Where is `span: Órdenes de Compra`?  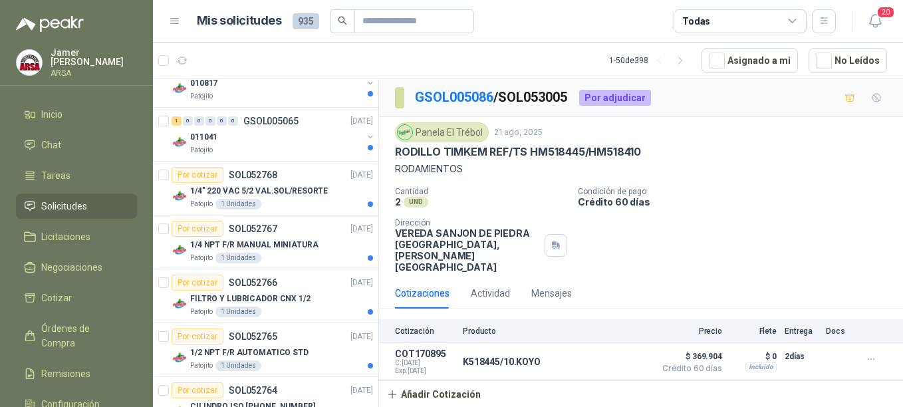
span: Órdenes de Compra is located at coordinates (82, 336).